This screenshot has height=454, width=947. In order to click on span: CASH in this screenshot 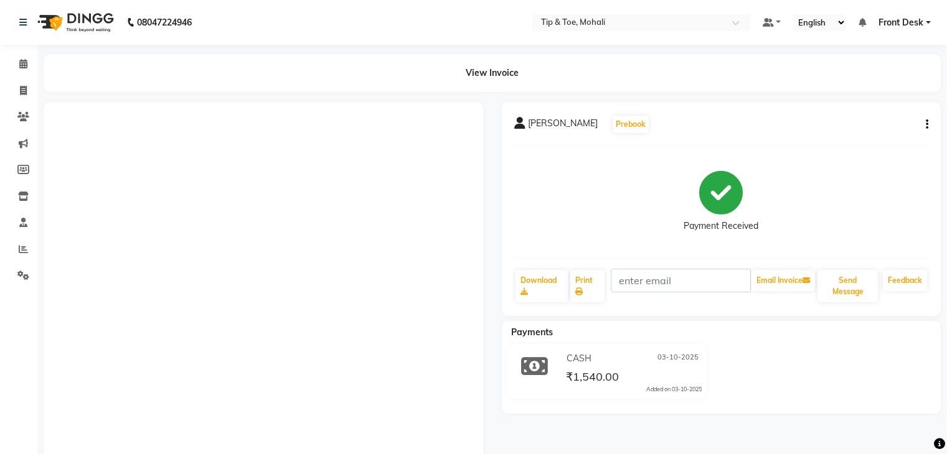, I will do `click(579, 359)`.